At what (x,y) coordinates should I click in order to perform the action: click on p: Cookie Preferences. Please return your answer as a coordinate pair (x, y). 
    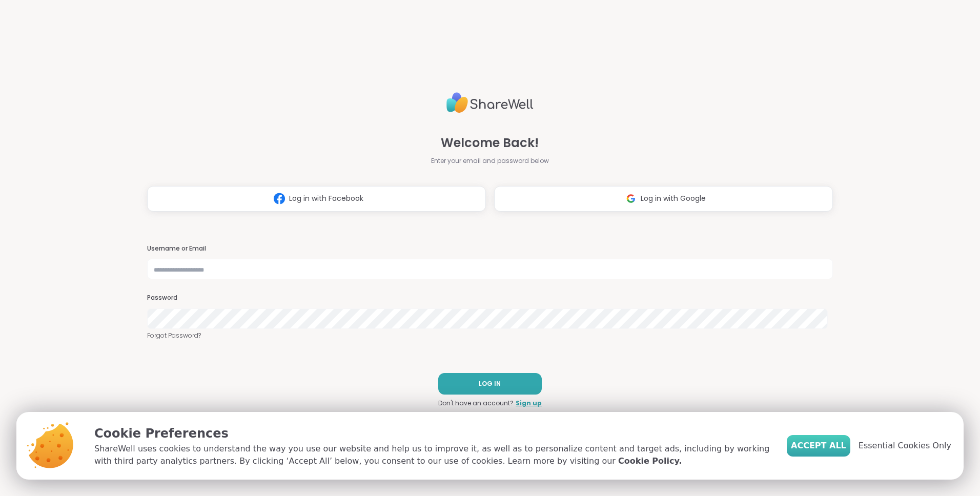
    Looking at the image, I should click on (432, 433).